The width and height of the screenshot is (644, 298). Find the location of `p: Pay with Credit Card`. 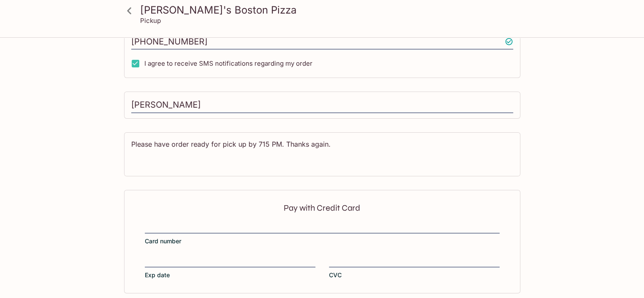

p: Pay with Credit Card is located at coordinates (322, 208).